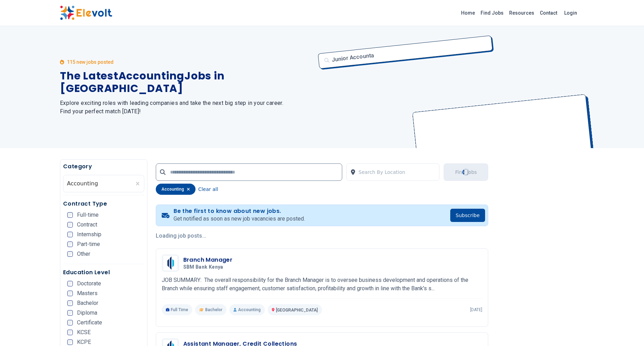 The width and height of the screenshot is (644, 346). Describe the element at coordinates (176, 189) in the screenshot. I see `div: accounting` at that location.